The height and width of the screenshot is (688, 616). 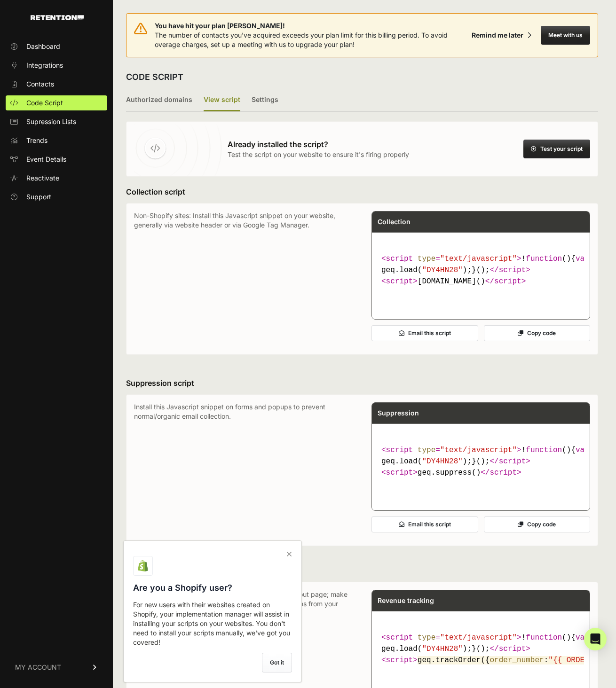 What do you see at coordinates (56, 666) in the screenshot?
I see `a: MY ACCOUNT` at bounding box center [56, 666].